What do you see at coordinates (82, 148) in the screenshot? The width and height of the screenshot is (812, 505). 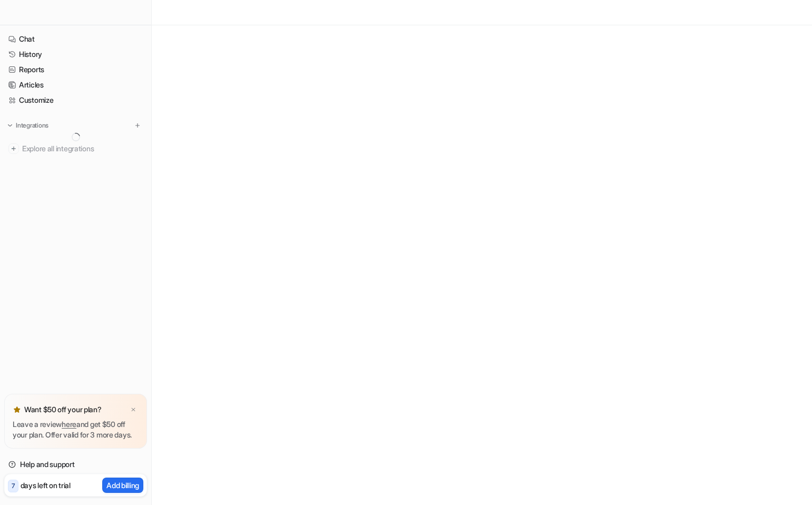 I see `span: Explore all integrations` at bounding box center [82, 148].